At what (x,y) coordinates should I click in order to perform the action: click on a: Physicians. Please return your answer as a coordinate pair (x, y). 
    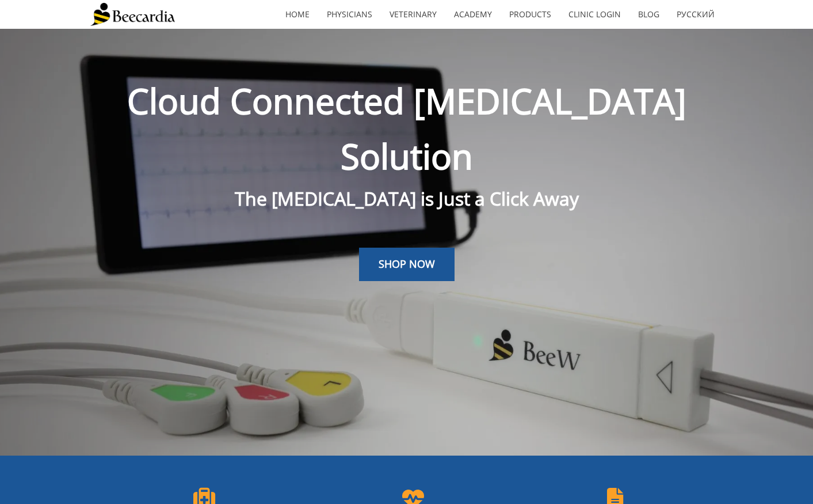
    Looking at the image, I should click on (349, 14).